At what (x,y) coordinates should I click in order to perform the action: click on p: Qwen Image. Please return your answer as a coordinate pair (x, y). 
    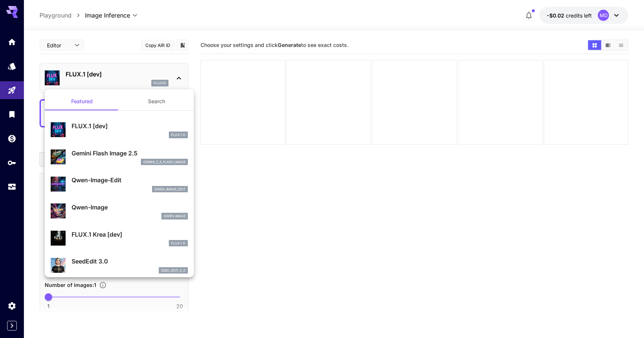
    Looking at the image, I should click on (174, 216).